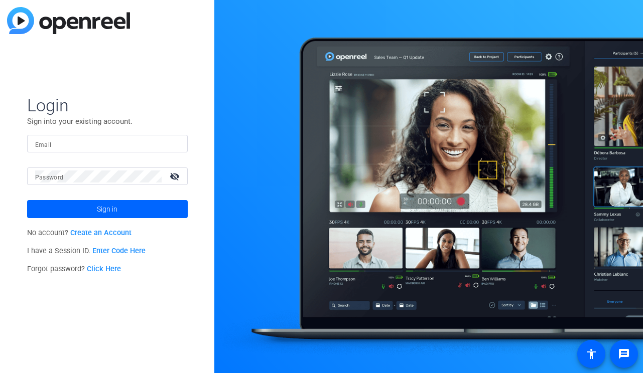 The height and width of the screenshot is (373, 643). I want to click on a: Click Here, so click(104, 269).